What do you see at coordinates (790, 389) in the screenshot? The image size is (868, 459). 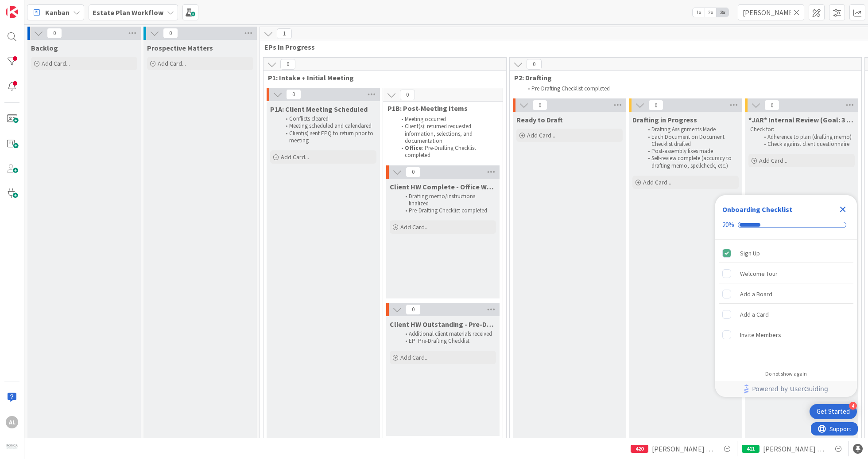 I see `span: Powered by UserGuiding` at bounding box center [790, 389].